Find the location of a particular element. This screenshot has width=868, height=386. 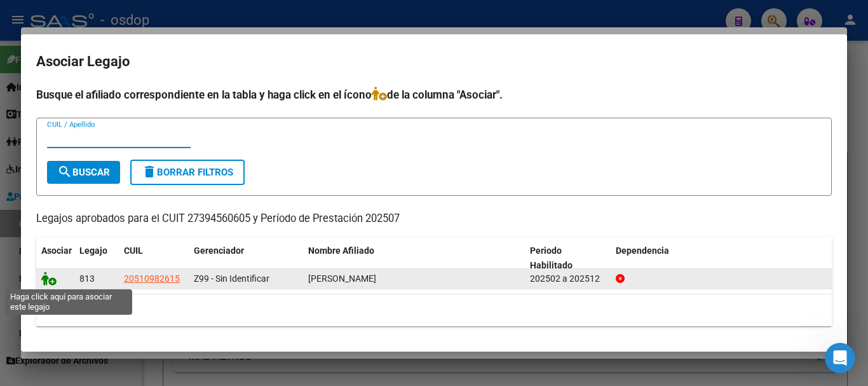

div: 1 registros is located at coordinates (434, 310).